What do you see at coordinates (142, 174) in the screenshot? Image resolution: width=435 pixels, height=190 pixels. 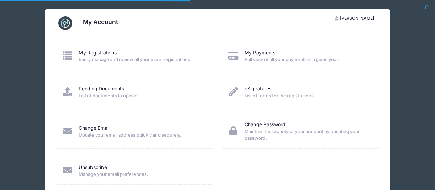 I see `span: Manage your email preferences.` at bounding box center [142, 174].